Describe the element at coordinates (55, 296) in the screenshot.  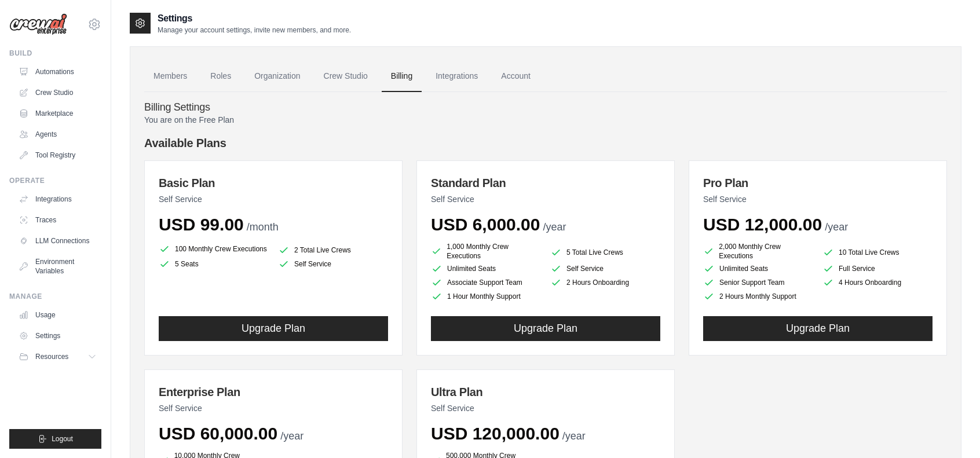
I see `div: Manage` at that location.